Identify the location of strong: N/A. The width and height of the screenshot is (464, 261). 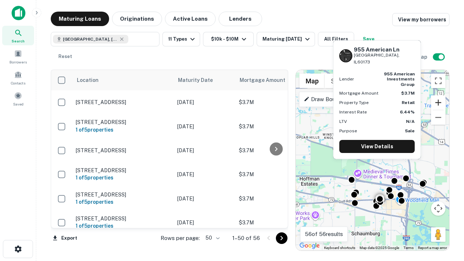
(410, 121).